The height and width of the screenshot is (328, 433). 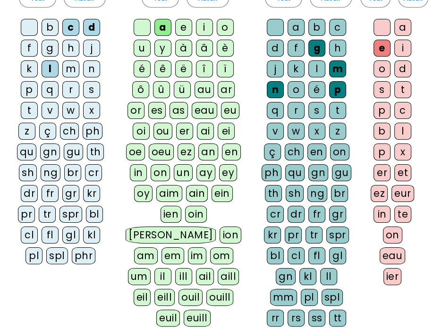 I want to click on div: ê, so click(x=163, y=69).